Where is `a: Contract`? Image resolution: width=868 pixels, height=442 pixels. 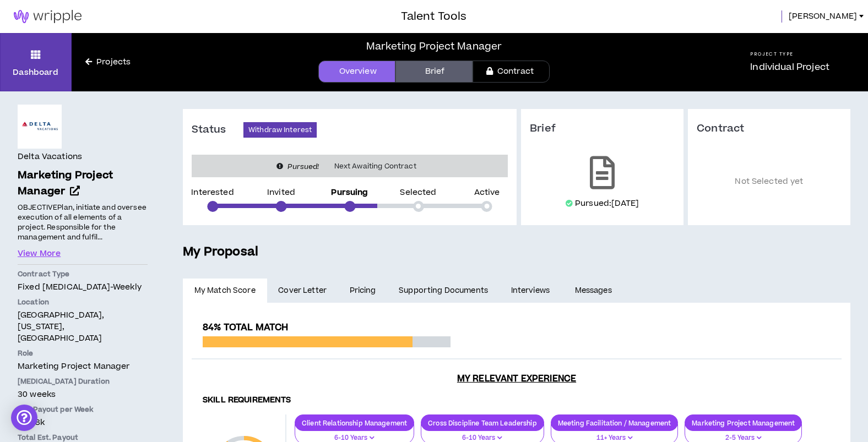 a: Contract is located at coordinates (511, 71).